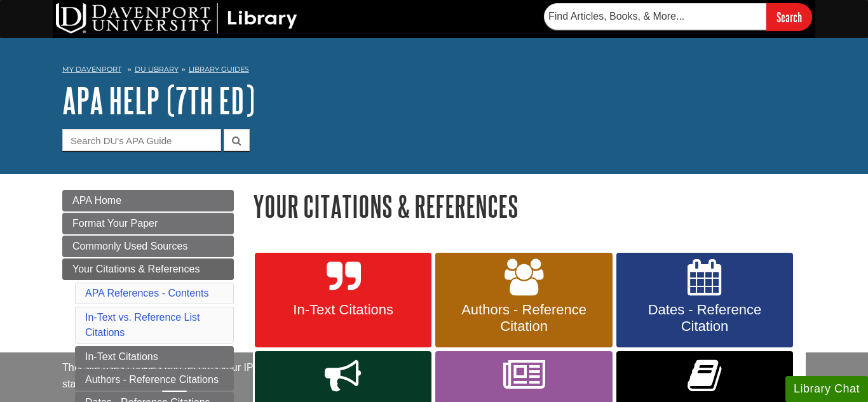  What do you see at coordinates (143, 324) in the screenshot?
I see `a: In-Text vs. Reference List Citations` at bounding box center [143, 324].